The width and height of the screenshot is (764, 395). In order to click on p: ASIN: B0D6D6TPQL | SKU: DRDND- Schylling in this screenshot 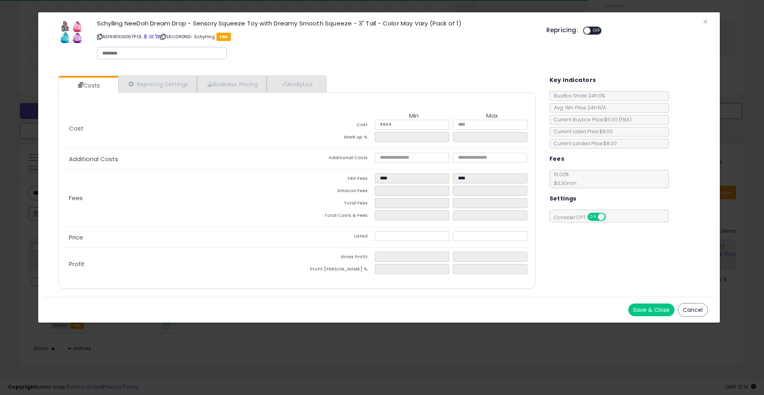, I will do `click(316, 37)`.